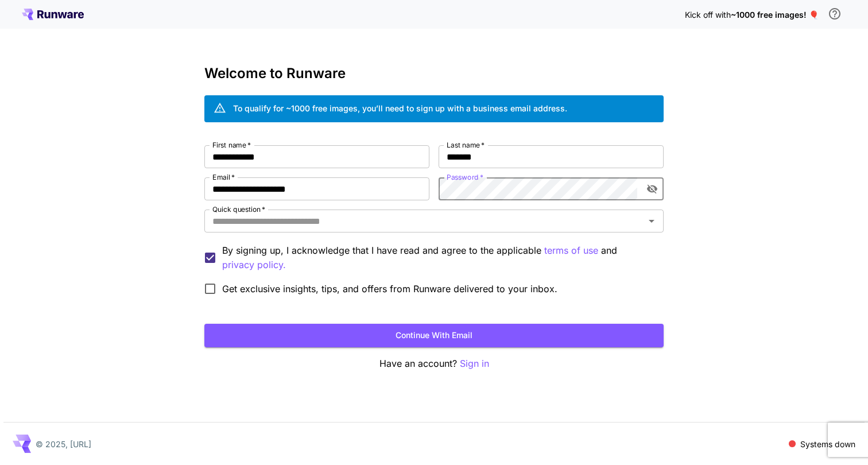  I want to click on button: In order to qualify for free credit, you need to sign up with a business email address and click ..., so click(835, 14).